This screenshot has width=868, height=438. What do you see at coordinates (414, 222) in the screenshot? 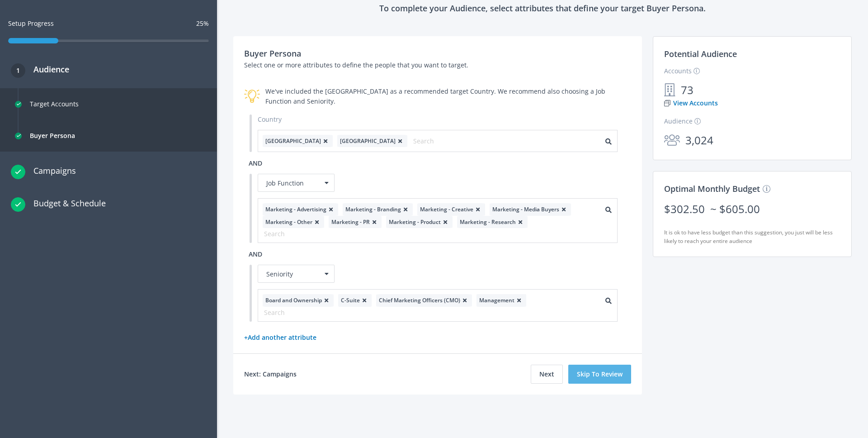
I see `span: Marketing - Product` at bounding box center [414, 222].